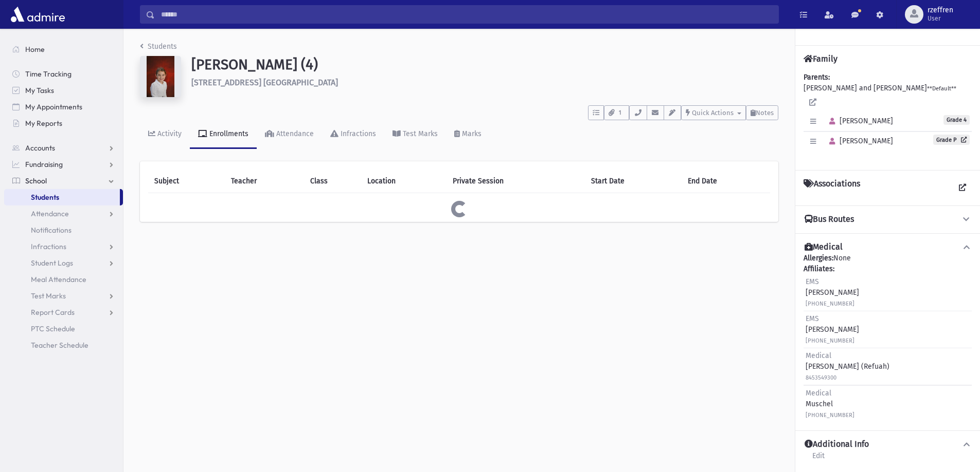 The width and height of the screenshot is (980, 472). What do you see at coordinates (467, 135) in the screenshot?
I see `a: Marks` at bounding box center [467, 135].